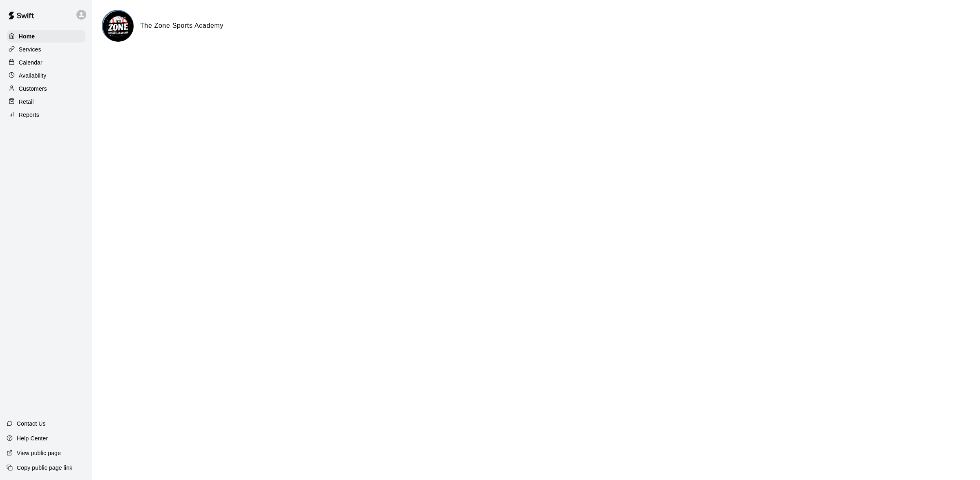 This screenshot has width=980, height=480. Describe the element at coordinates (46, 36) in the screenshot. I see `div: Home` at that location.